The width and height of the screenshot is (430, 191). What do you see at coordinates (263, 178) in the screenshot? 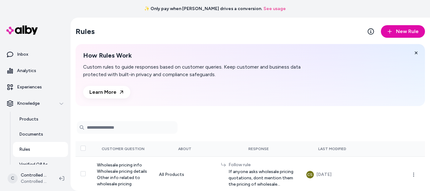
I see `span: If anyone asks wholesale pricing quotations, dont mention them the pricing of wholesale products ...` at bounding box center [263, 178].